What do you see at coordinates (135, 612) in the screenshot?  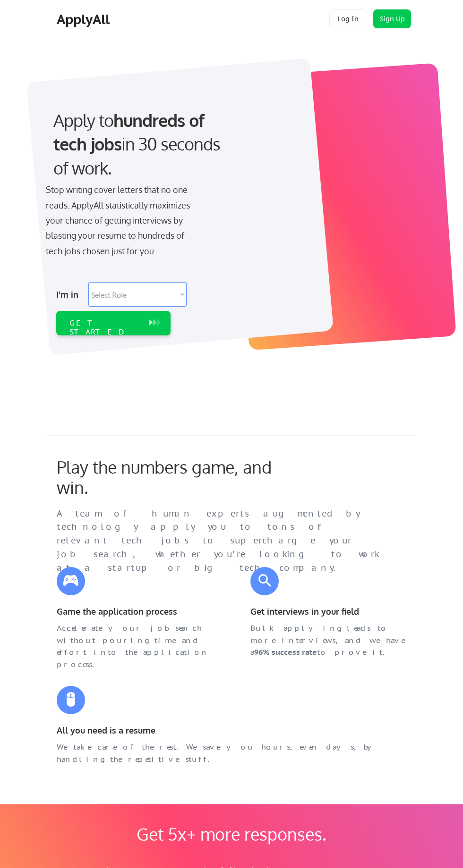 I see `div: Game the application process` at bounding box center [135, 612].